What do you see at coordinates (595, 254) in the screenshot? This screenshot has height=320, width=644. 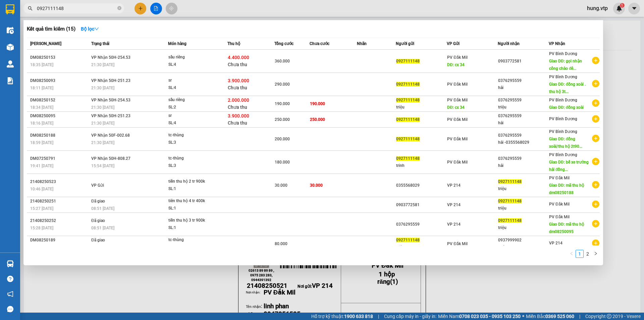 I see `button: right` at bounding box center [595, 254].